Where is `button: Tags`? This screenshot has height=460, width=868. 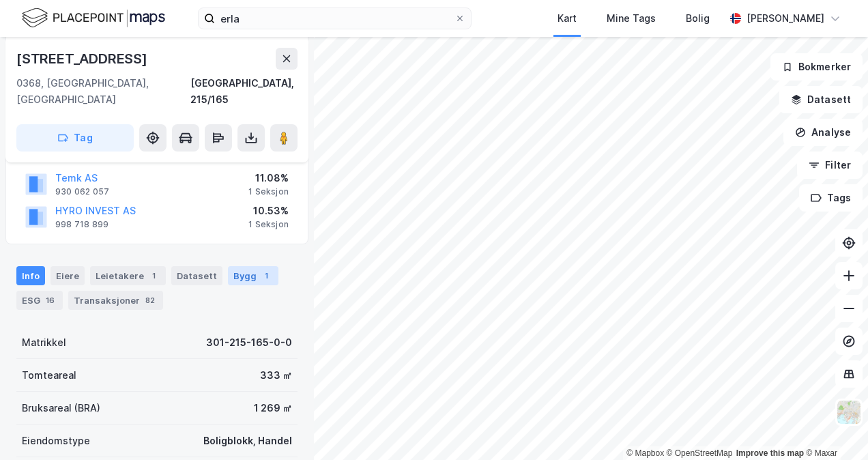 button: Tags is located at coordinates (830, 198).